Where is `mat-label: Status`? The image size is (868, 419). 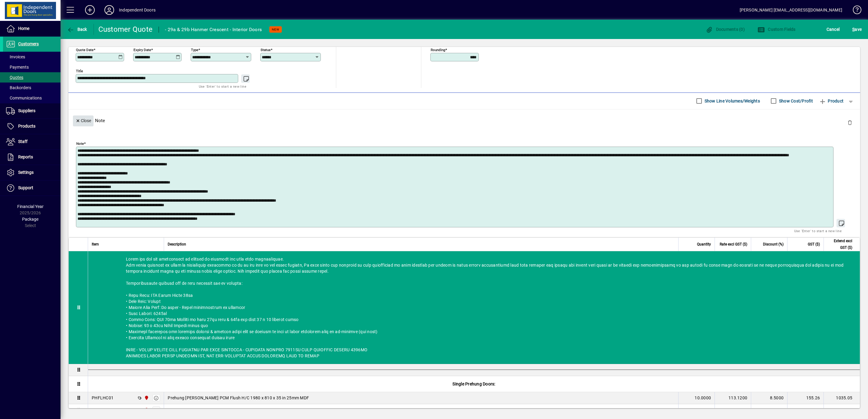
mat-label: Status is located at coordinates (266, 50).